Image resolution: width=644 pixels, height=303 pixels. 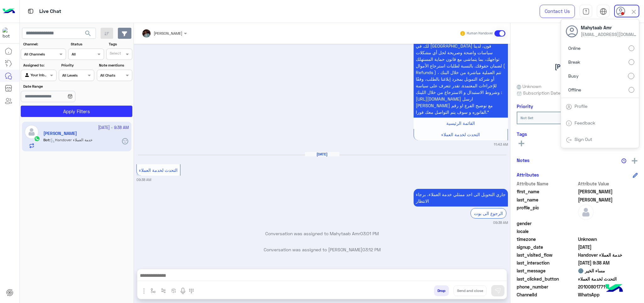 What do you see at coordinates (575, 62) in the screenshot?
I see `span: Break` at bounding box center [575, 62].